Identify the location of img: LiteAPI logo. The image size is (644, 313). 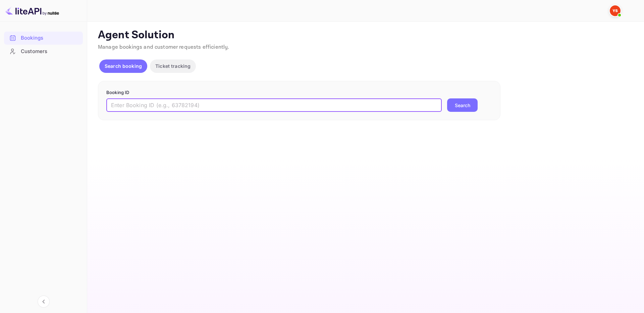
(32, 11).